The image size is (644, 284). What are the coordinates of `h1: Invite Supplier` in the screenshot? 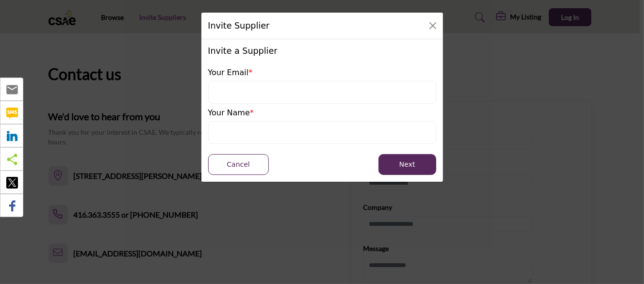 It's located at (238, 26).